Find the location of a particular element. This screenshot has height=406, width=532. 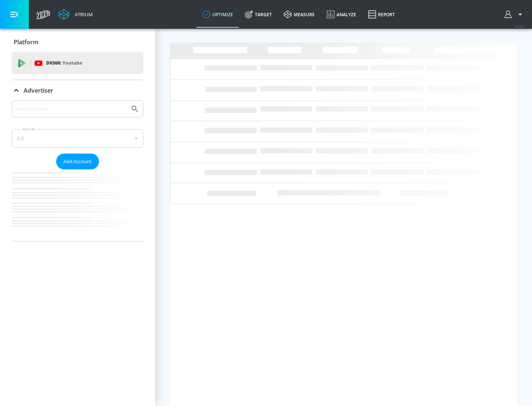

p: Youtube is located at coordinates (72, 63).